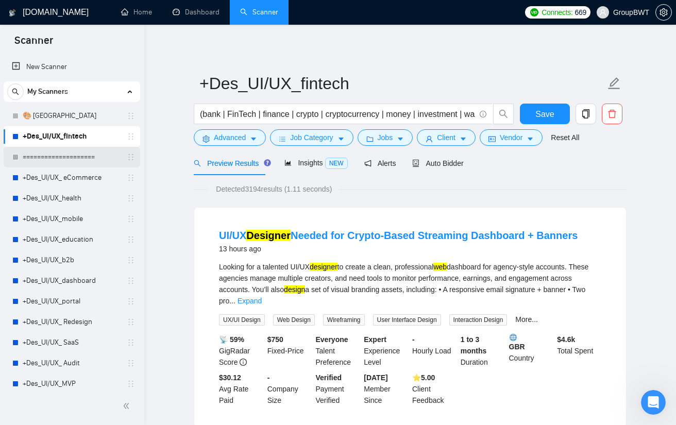 This screenshot has height=425, width=676. Describe the element at coordinates (288, 163) in the screenshot. I see `span: area-chart` at that location.